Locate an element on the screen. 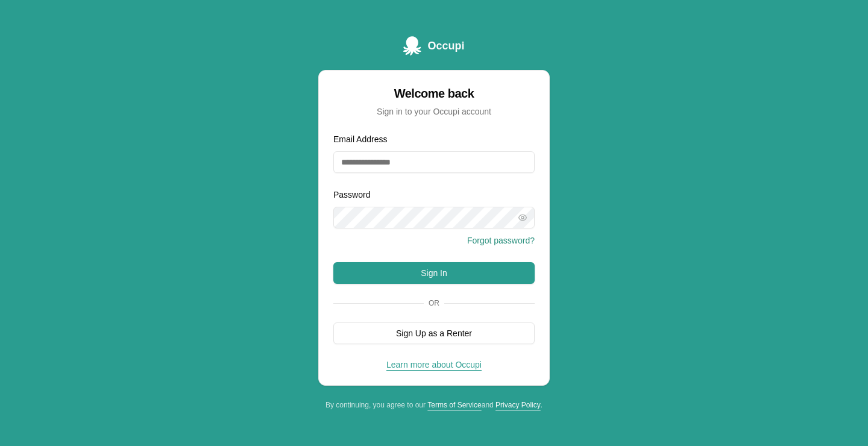 The image size is (868, 446). a: Privacy Policy is located at coordinates (518, 406).